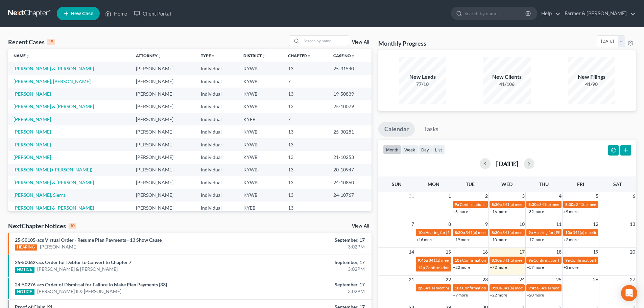  I want to click on button: month, so click(392, 149).